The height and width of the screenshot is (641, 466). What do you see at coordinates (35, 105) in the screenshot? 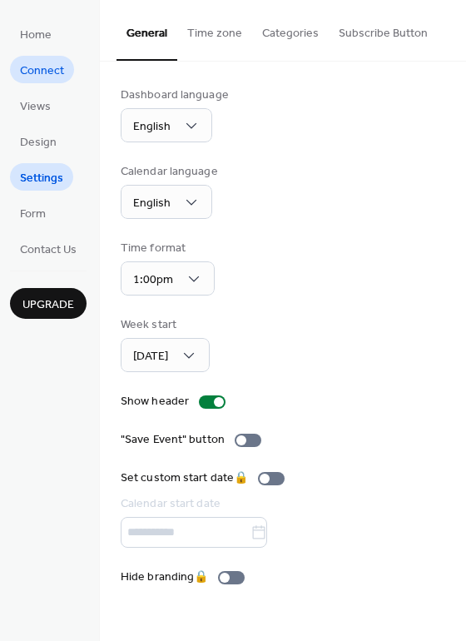
I see `a: Views` at bounding box center [35, 105].